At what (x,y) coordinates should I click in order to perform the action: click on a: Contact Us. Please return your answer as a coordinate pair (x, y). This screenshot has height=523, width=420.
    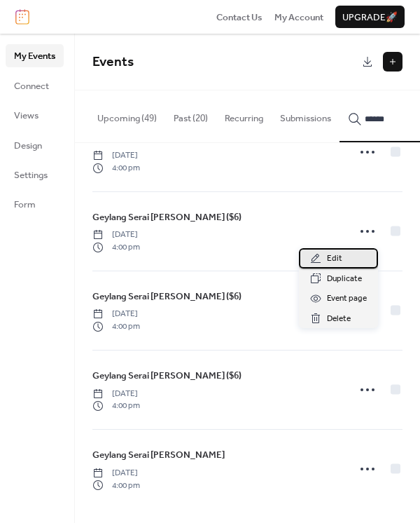
    Looking at the image, I should click on (240, 17).